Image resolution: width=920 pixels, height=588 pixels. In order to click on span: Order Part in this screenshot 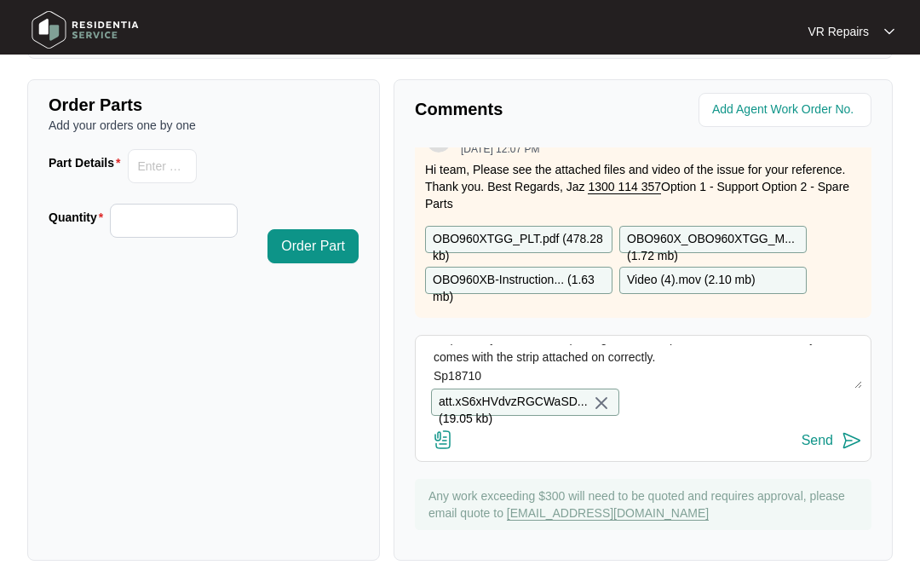, I will do `click(313, 247)`.